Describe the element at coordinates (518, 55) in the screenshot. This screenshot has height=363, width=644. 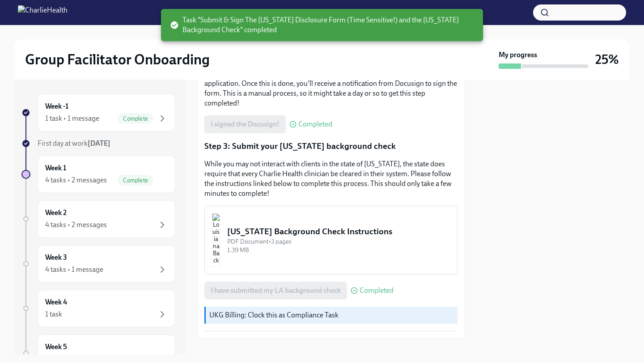
I see `strong: My progress` at that location.